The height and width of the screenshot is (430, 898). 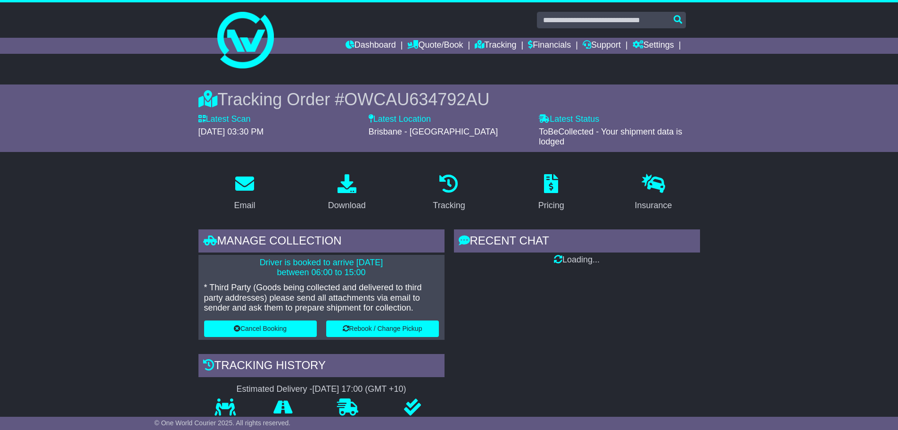 What do you see at coordinates (602, 46) in the screenshot?
I see `a: Support` at bounding box center [602, 46].